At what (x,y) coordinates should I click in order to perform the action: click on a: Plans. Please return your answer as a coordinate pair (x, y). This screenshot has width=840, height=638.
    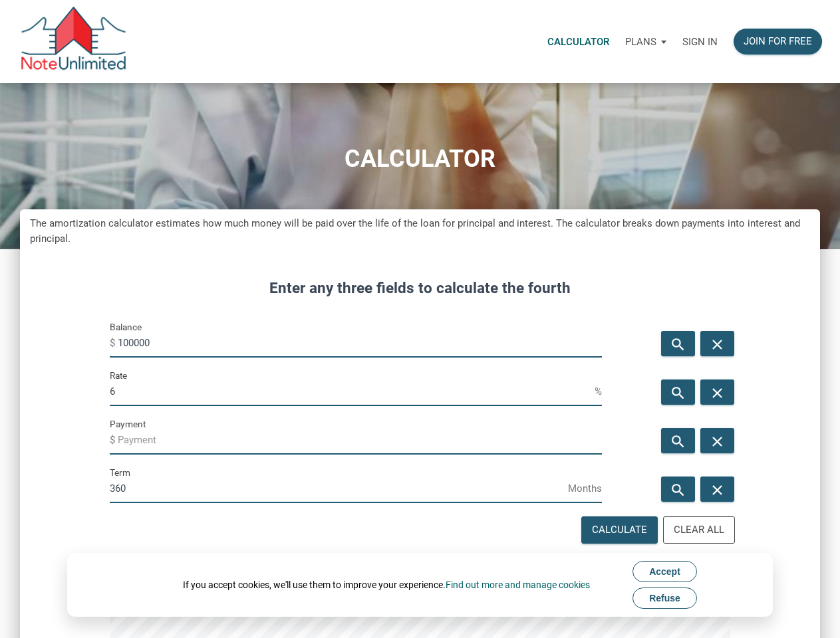
    Looking at the image, I should click on (645, 41).